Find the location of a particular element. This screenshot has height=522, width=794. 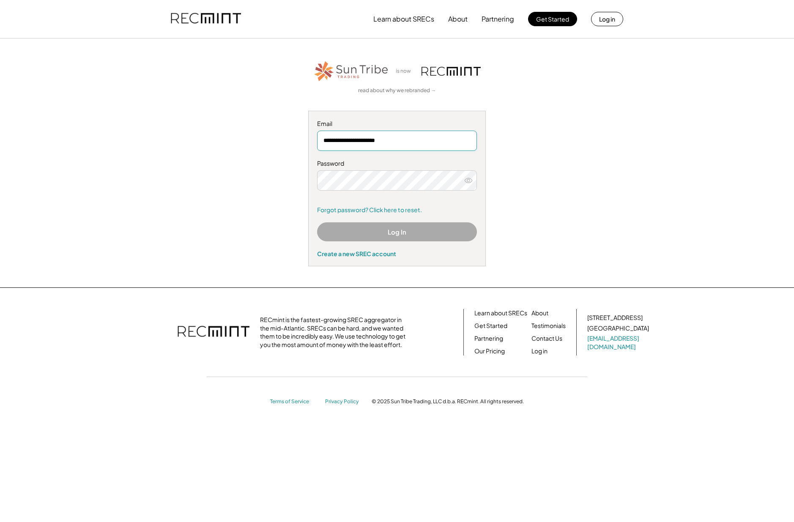

div: Password is located at coordinates (397, 164).